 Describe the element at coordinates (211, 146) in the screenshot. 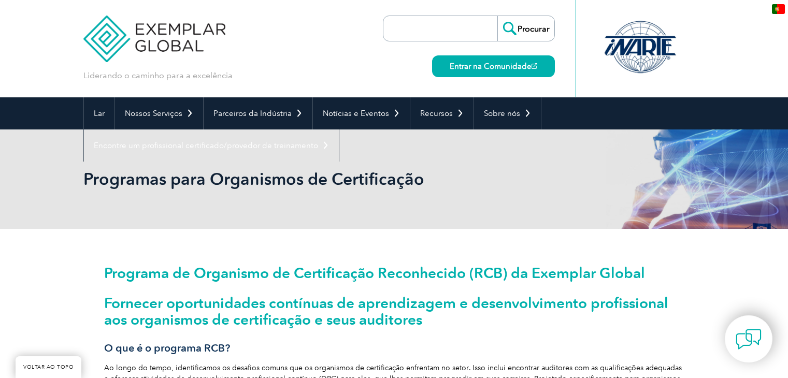

I see `a: Encontre um profissional certificado/provedor de treinamento` at that location.